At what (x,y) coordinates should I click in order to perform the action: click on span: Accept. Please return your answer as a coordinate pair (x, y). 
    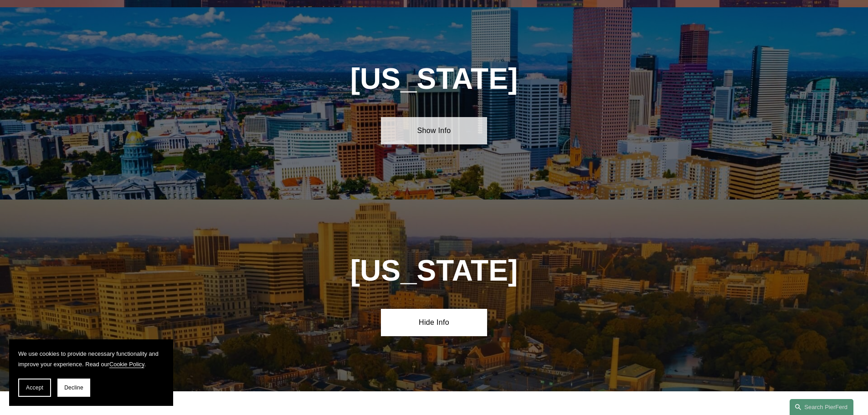
    Looking at the image, I should click on (35, 387).